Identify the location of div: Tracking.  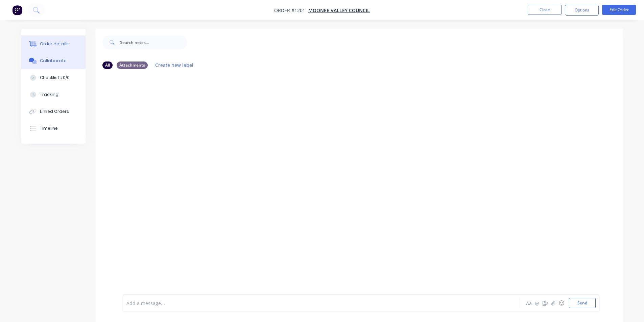
(49, 95).